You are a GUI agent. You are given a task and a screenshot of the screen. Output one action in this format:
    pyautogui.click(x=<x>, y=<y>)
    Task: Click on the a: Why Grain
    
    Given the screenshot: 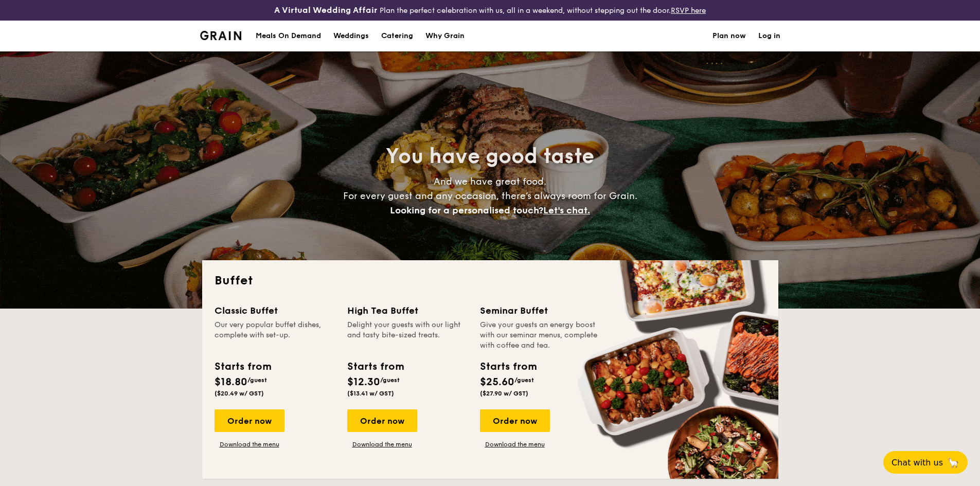 What is the action you would take?
    pyautogui.click(x=445, y=36)
    